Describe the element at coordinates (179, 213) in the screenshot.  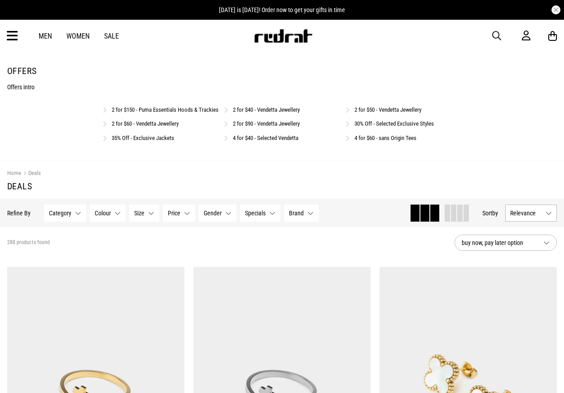
I see `button: Price` at that location.